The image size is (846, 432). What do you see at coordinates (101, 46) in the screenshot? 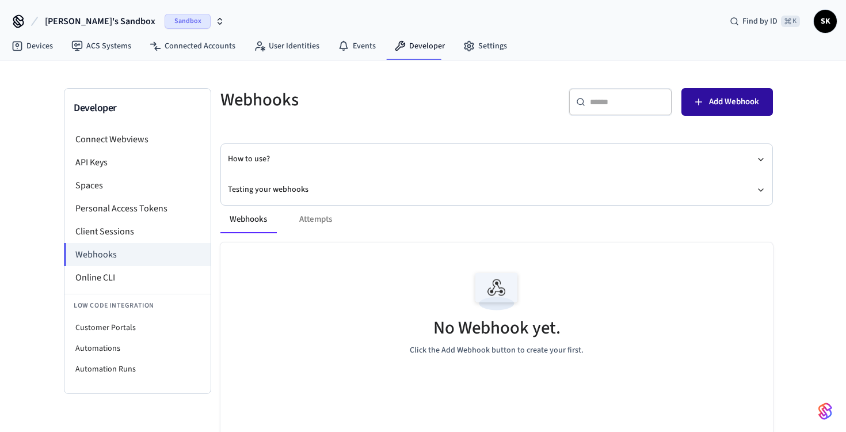
I see `a: ACS Systems` at bounding box center [101, 46].